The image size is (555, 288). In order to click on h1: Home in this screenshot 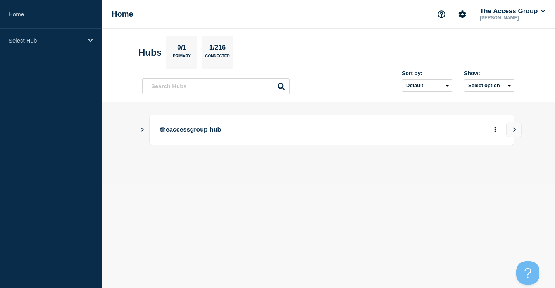, I will do `click(122, 14)`.